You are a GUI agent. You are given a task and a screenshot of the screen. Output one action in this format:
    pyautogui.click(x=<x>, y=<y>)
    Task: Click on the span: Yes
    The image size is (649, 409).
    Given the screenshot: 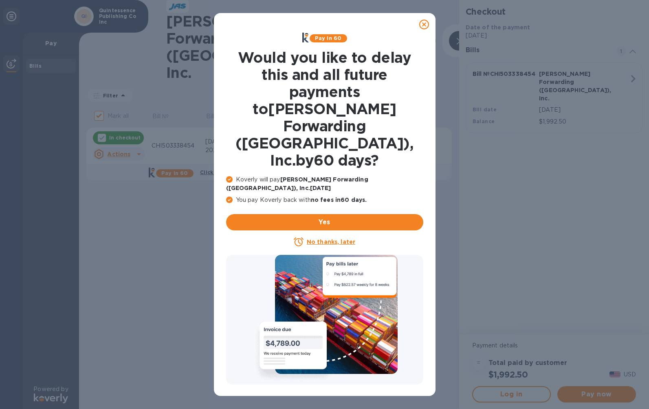 What is the action you would take?
    pyautogui.click(x=325, y=222)
    